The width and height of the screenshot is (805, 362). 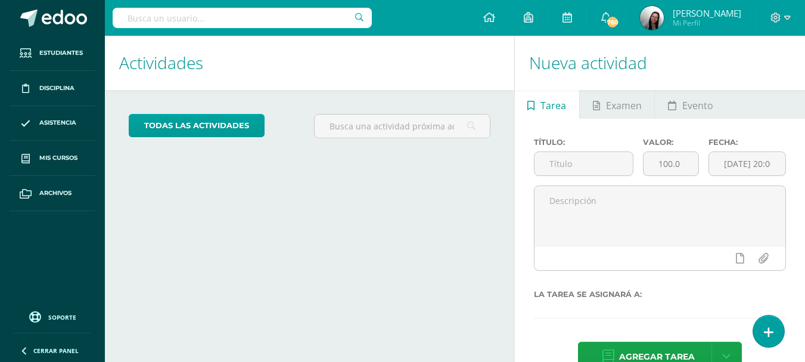 What do you see at coordinates (612, 22) in the screenshot?
I see `span: 760` at bounding box center [612, 22].